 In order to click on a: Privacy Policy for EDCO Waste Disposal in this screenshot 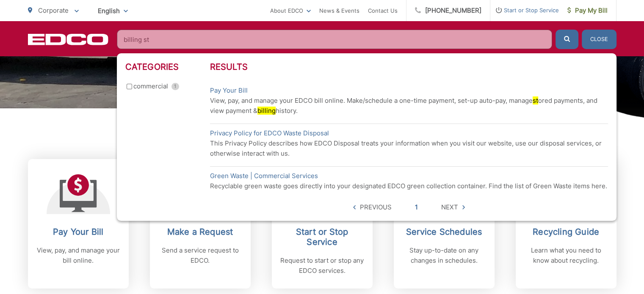, I will do `click(269, 133)`.